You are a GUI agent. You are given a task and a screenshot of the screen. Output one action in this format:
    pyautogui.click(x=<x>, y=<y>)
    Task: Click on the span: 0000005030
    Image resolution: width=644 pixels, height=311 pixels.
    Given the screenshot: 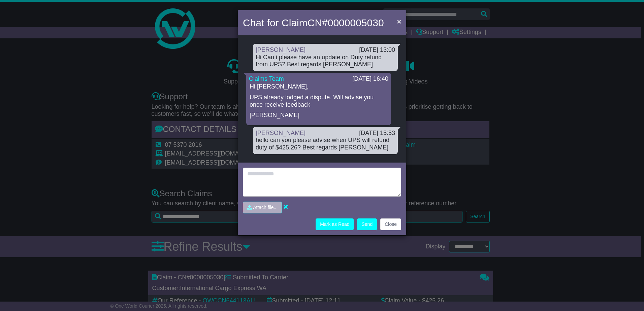 What is the action you would take?
    pyautogui.click(x=356, y=22)
    